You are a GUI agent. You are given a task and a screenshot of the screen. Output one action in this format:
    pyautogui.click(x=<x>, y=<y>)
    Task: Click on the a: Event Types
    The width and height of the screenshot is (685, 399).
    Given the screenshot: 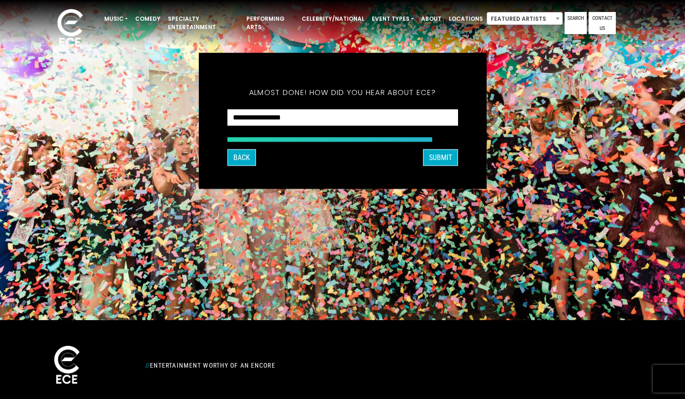 What is the action you would take?
    pyautogui.click(x=392, y=19)
    